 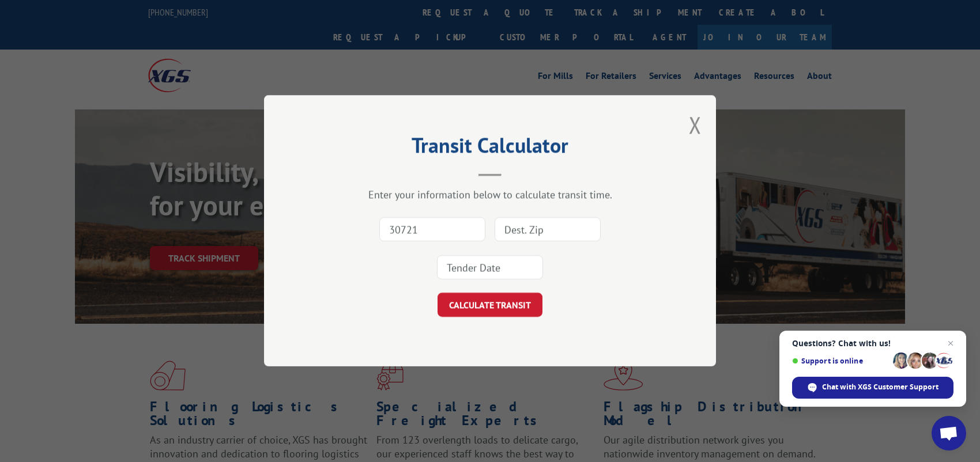 What do you see at coordinates (548, 230) in the screenshot?
I see `input: Dest. Zip` at bounding box center [548, 230].